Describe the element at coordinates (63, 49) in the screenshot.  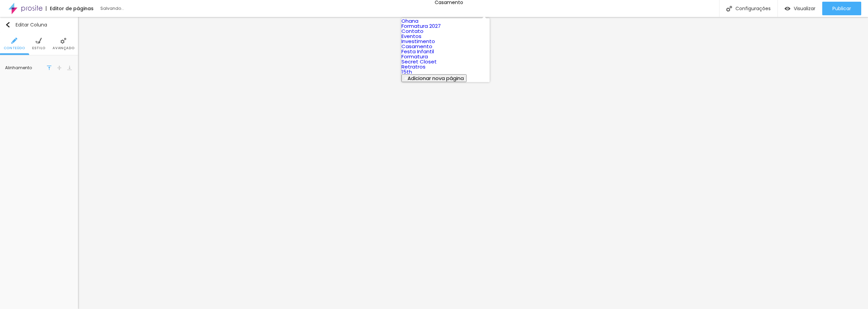
I see `span: Avançado` at that location.